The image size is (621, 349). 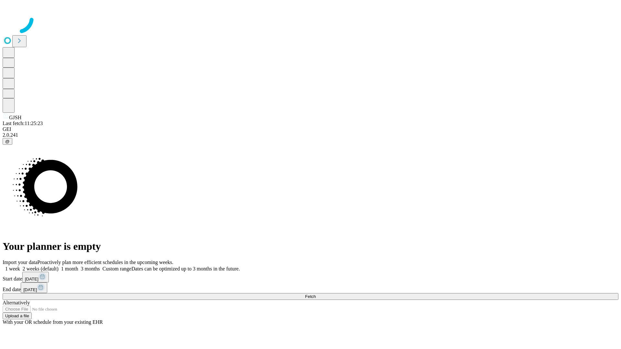 What do you see at coordinates (20, 262) in the screenshot?
I see `span: Import your data` at bounding box center [20, 262].